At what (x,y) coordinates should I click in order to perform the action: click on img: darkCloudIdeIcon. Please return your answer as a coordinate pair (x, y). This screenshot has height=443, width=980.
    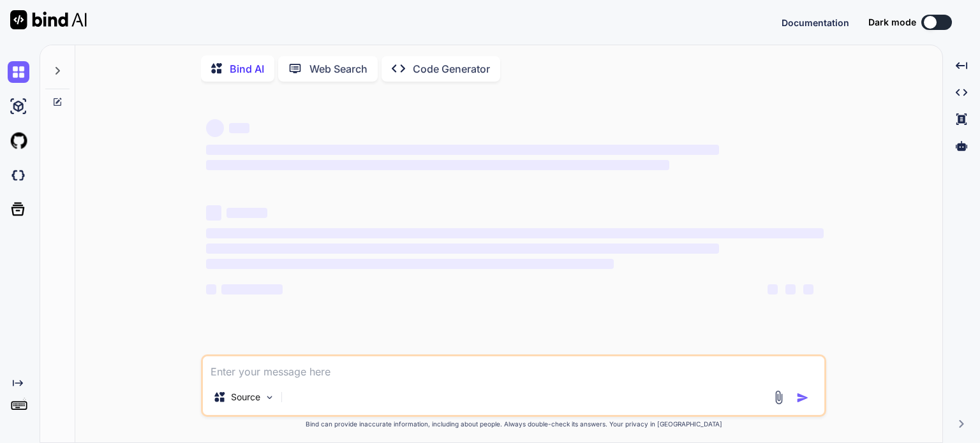
    Looking at the image, I should click on (19, 175).